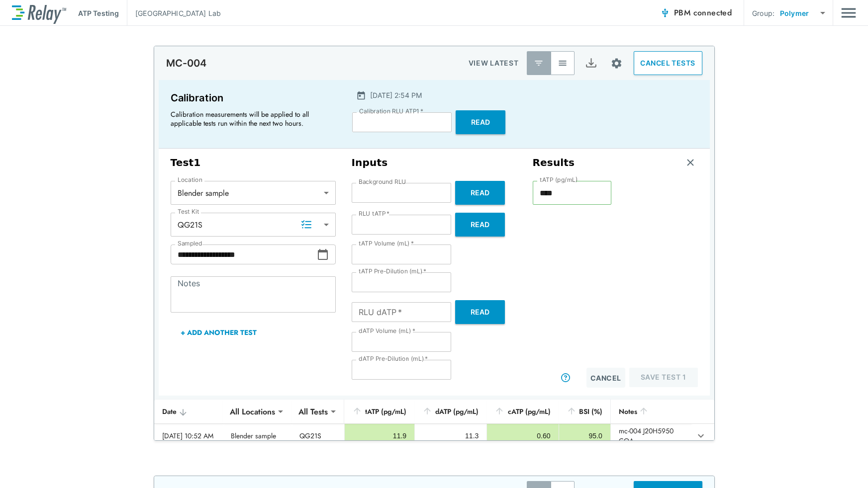 Image resolution: width=868 pixels, height=488 pixels. Describe the element at coordinates (253, 98) in the screenshot. I see `p: Calibration` at that location.